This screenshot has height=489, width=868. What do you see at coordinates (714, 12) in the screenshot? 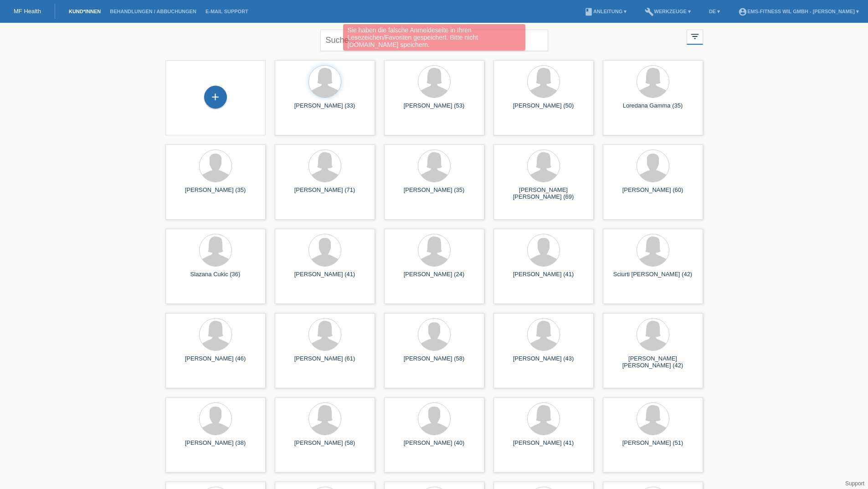
I see `a: DE ▾` at bounding box center [714, 12].